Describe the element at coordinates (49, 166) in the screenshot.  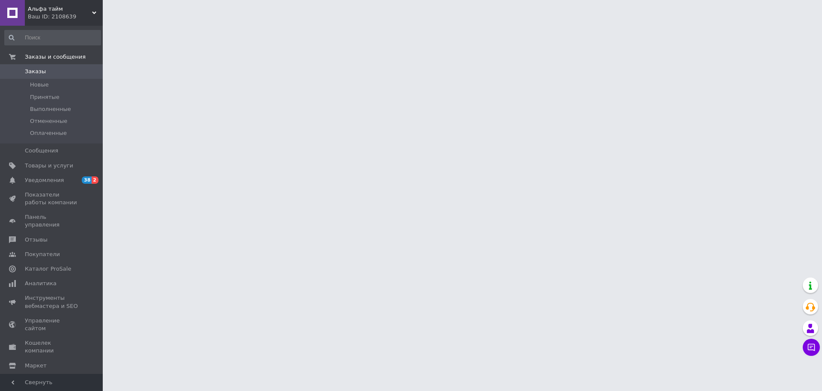
I see `span: Товары и услуги` at that location.